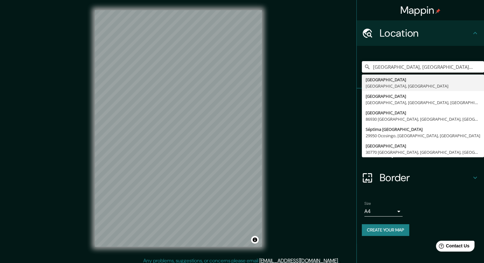  Describe the element at coordinates (438, 11) in the screenshot. I see `img: pin-icon.png` at that location.